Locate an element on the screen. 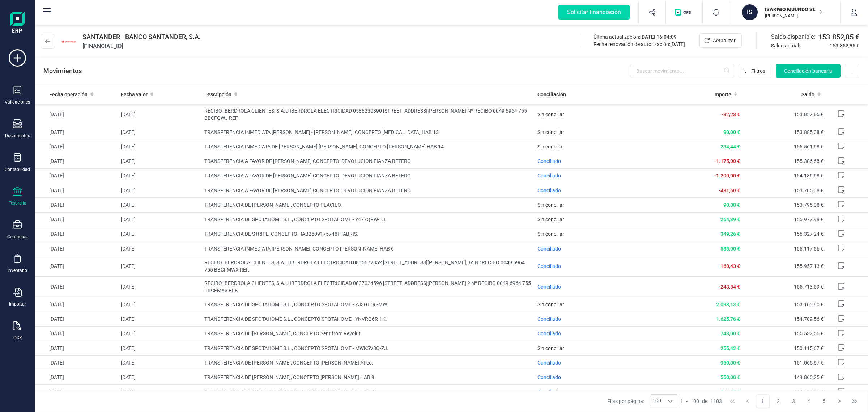 This screenshot has width=868, height=412. span: 2.098,13 € is located at coordinates (728, 304).